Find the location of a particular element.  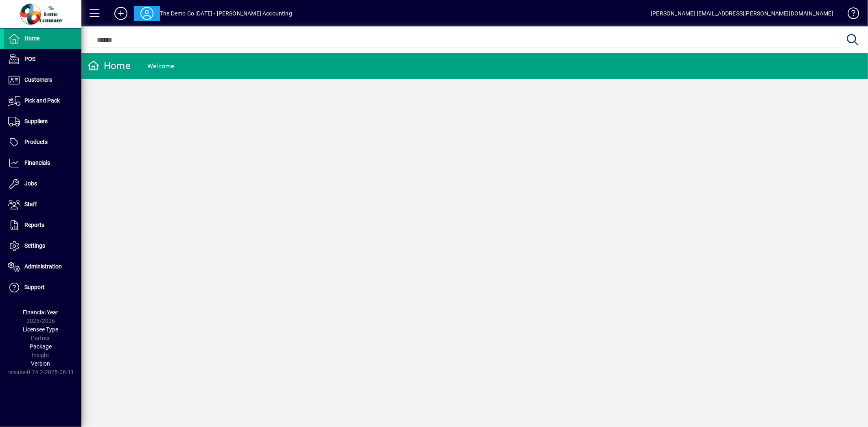

span: Pick and Pack is located at coordinates (42, 100).